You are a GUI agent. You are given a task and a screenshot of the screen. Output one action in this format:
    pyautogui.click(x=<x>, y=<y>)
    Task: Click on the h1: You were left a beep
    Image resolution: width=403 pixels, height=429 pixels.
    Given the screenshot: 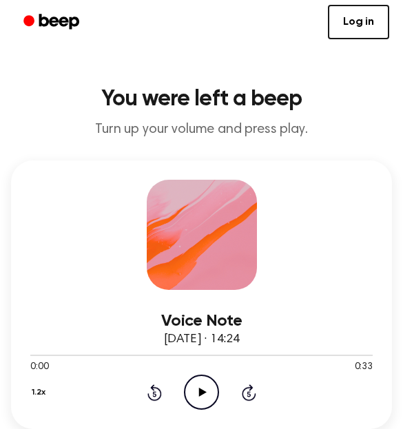 What is the action you would take?
    pyautogui.click(x=201, y=99)
    